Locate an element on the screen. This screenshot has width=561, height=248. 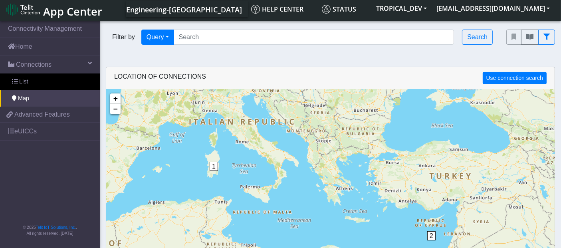
div: 1 is located at coordinates (214, 174).